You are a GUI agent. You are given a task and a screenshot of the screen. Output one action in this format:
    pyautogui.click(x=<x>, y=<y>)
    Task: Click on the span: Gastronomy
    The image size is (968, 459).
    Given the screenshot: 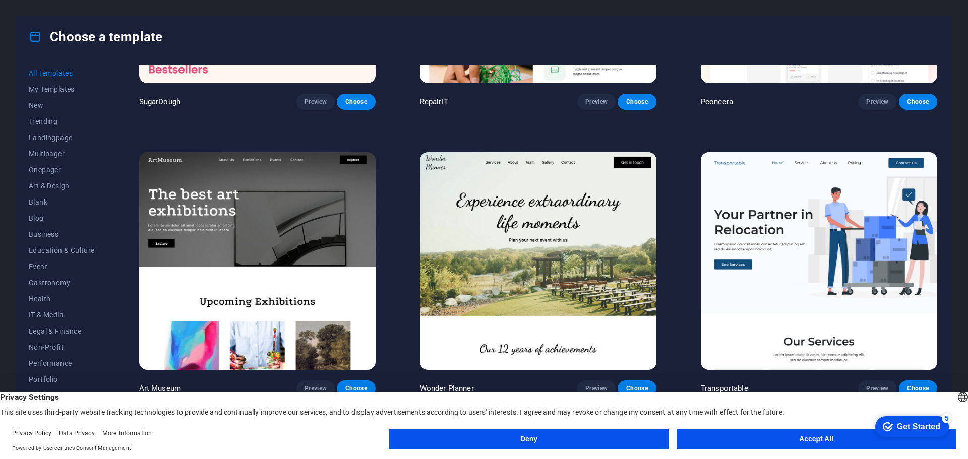 What is the action you would take?
    pyautogui.click(x=61, y=283)
    